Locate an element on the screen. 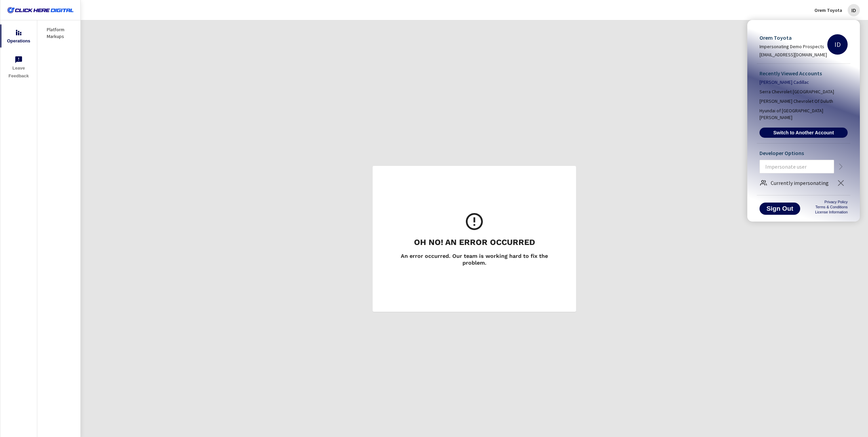  a: Privacy Policy is located at coordinates (836, 202).